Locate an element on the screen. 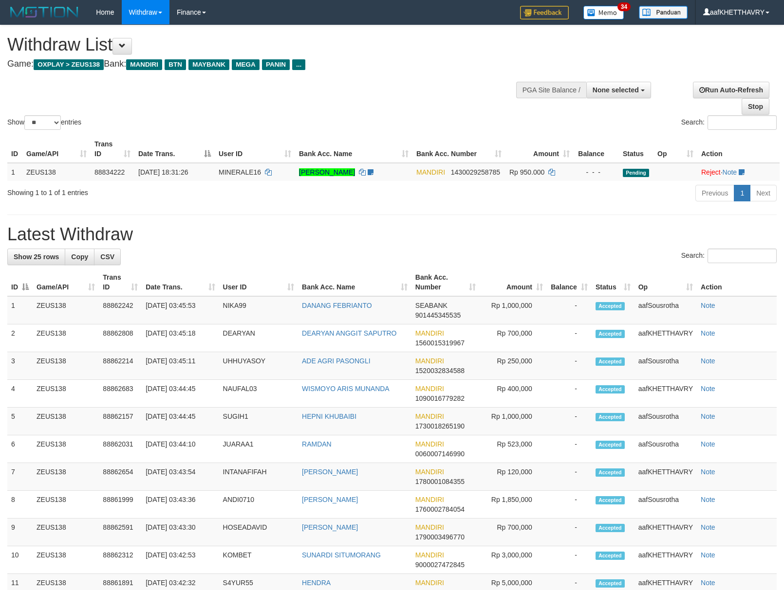 The height and width of the screenshot is (590, 784). span: Copy 0060007146990 to clipboard is located at coordinates (440, 454).